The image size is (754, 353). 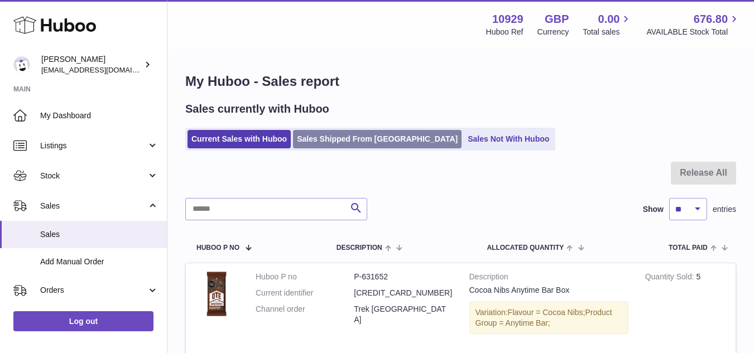 What do you see at coordinates (693, 25) in the screenshot?
I see `a: 676.80 AVAILABLE Stock Total` at bounding box center [693, 25].